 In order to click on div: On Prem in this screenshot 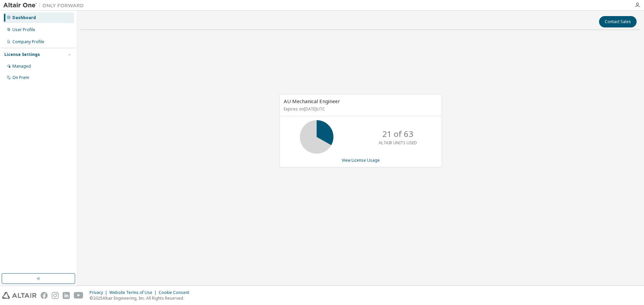, I will do `click(21, 78)`.